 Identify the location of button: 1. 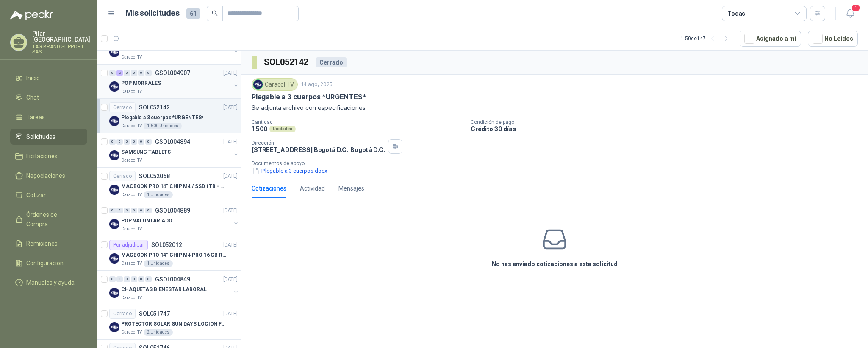
(851, 13).